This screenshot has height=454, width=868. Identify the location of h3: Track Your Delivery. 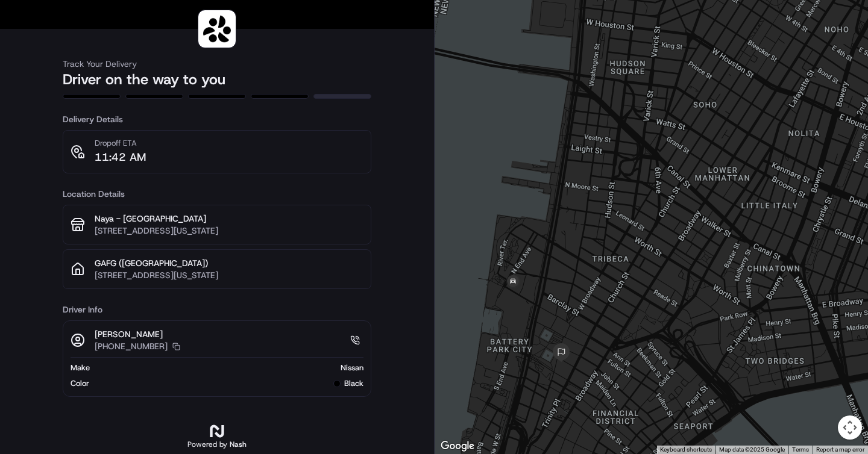
(217, 64).